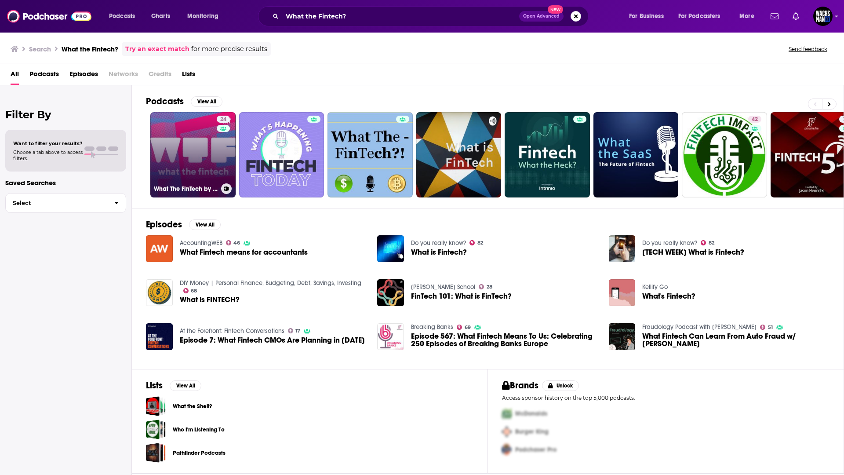 The image size is (844, 475). I want to click on a: What is Fintech?, so click(390, 248).